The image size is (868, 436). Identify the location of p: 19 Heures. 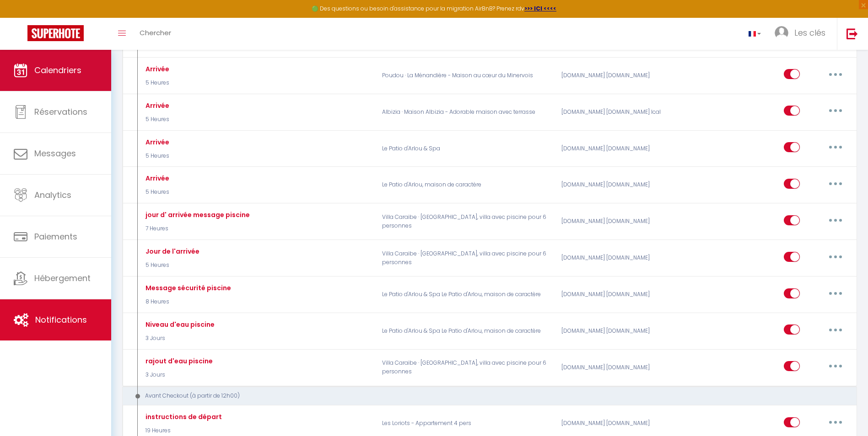
(182, 431).